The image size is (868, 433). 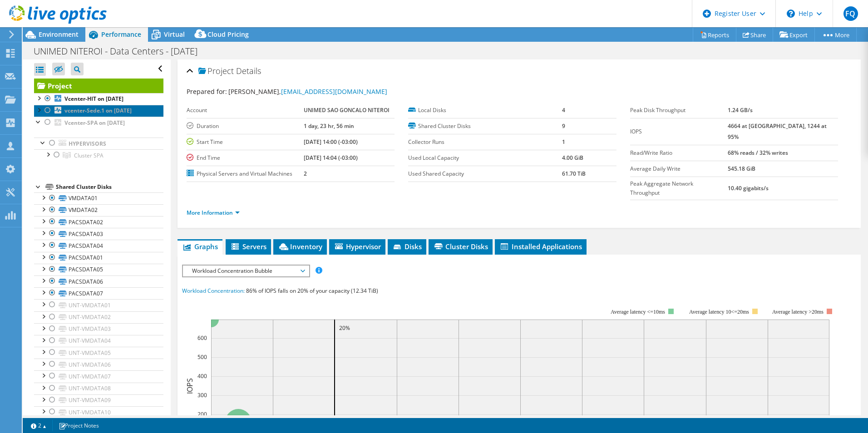 I want to click on a: PACSDATA01, so click(x=98, y=258).